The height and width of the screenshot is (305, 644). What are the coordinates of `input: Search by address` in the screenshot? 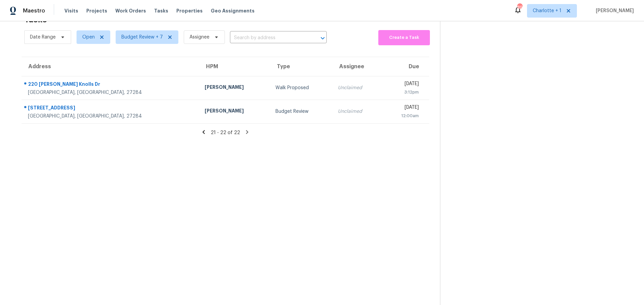 It's located at (269, 38).